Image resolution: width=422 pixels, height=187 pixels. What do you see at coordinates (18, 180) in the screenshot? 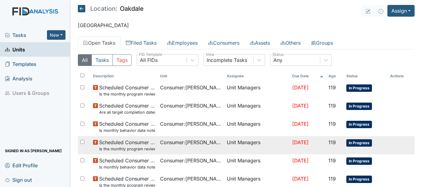
I see `span: Sign out` at bounding box center [18, 180].